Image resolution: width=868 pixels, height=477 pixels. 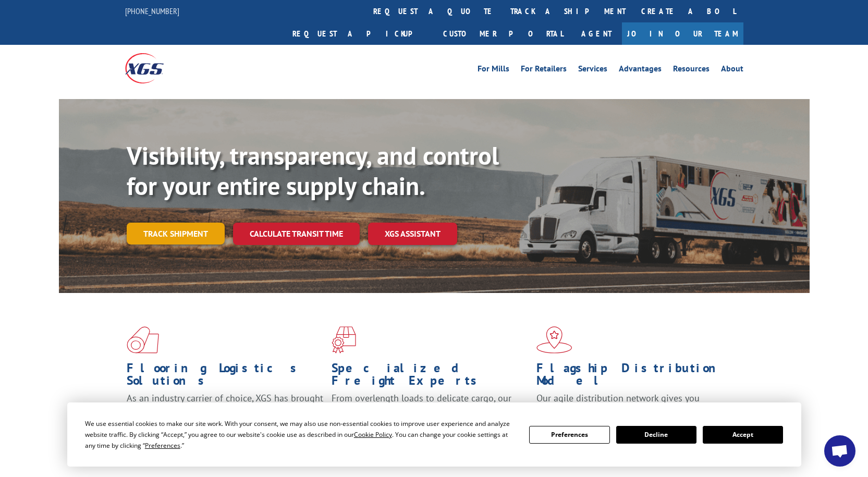 What do you see at coordinates (224, 411) in the screenshot?
I see `span: As an industry carrier of choice, XGS has brought innovation and dedication to flooring logistics...` at bounding box center [224, 411].